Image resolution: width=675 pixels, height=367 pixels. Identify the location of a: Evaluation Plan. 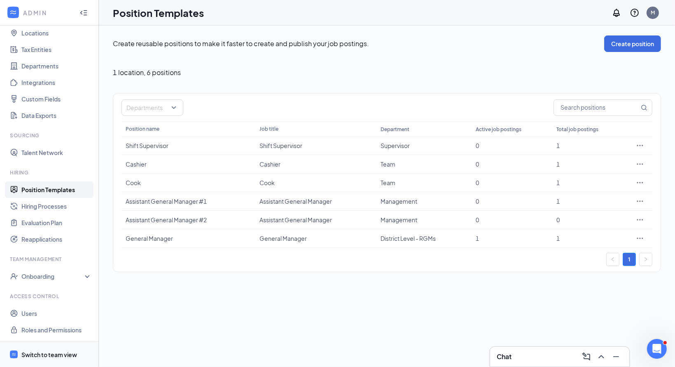
(56, 222).